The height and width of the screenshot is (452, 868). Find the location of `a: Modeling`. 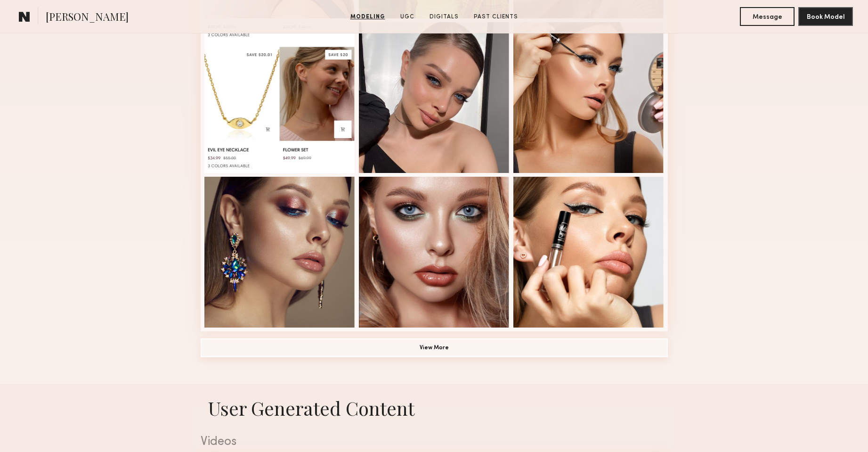

a: Modeling is located at coordinates (368, 17).